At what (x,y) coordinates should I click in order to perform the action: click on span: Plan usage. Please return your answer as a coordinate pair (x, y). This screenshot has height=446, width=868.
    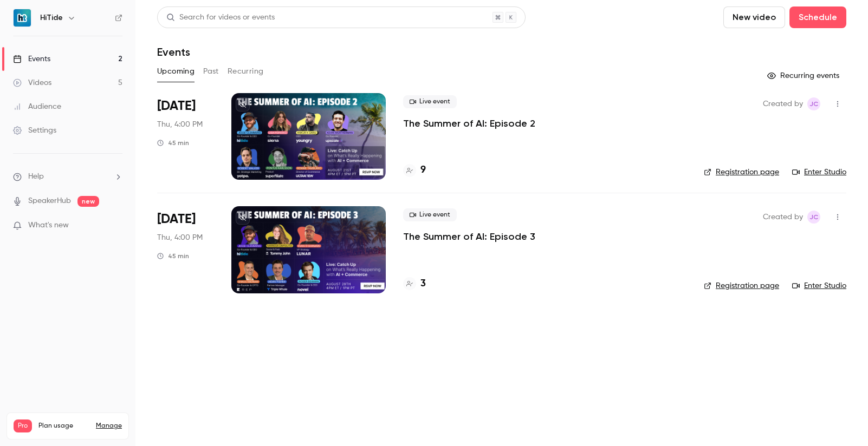
    Looking at the image, I should click on (64, 426).